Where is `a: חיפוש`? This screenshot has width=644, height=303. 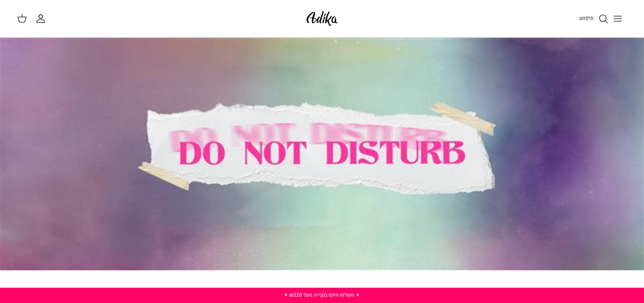 a: חיפוש is located at coordinates (594, 18).